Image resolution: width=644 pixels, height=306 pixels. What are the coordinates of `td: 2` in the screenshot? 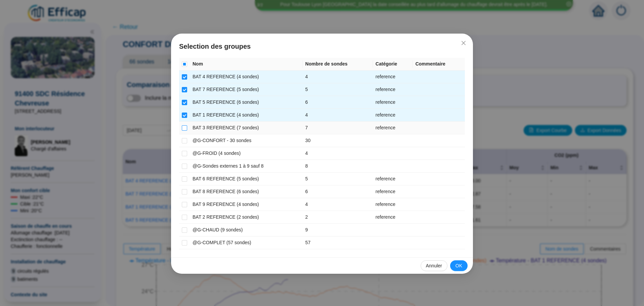 It's located at (338, 217).